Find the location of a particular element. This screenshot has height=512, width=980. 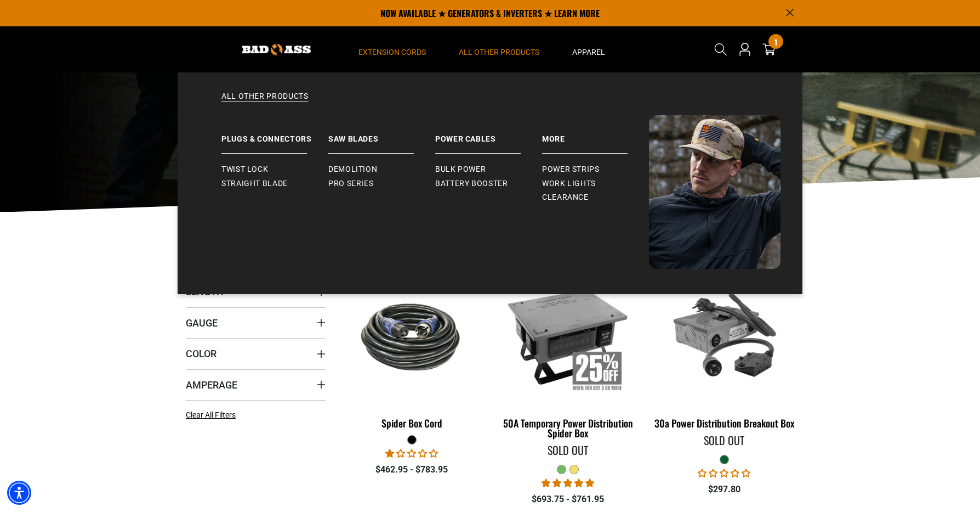

div: $693.75 - $761.95 is located at coordinates (567, 499).